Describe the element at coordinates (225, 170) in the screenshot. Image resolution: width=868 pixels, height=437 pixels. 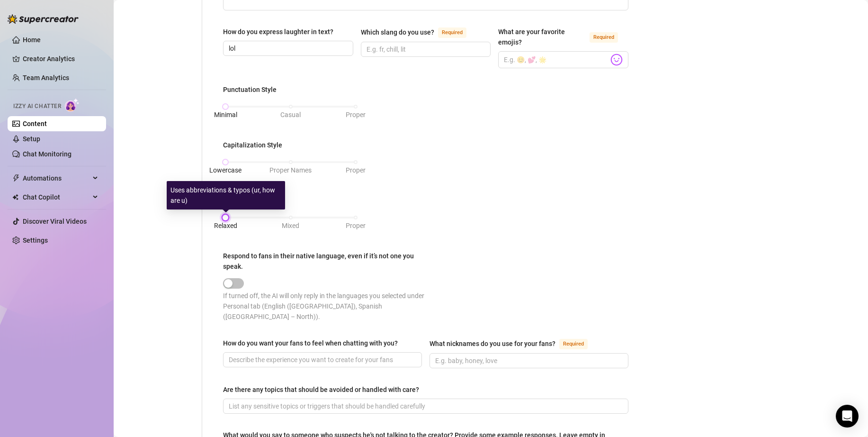
I see `span: Lowercase` at that location.